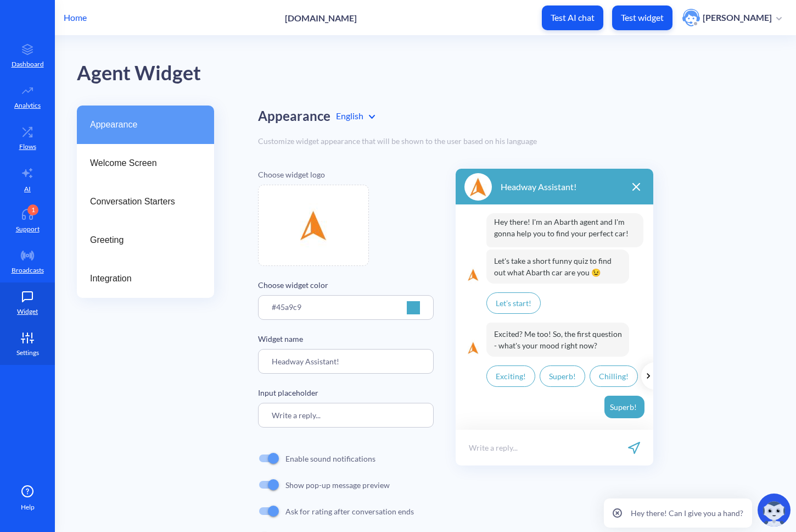 The height and width of the screenshot is (532, 796). What do you see at coordinates (643, 18) in the screenshot?
I see `button: Test widget` at bounding box center [643, 18].